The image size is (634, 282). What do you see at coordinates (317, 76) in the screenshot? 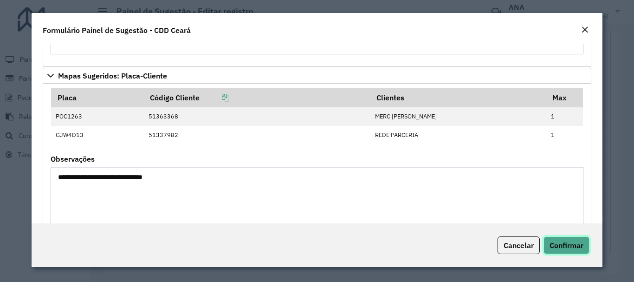
I see `a: Mapas Sugeridos: Placa-Cliente` at bounding box center [317, 76].